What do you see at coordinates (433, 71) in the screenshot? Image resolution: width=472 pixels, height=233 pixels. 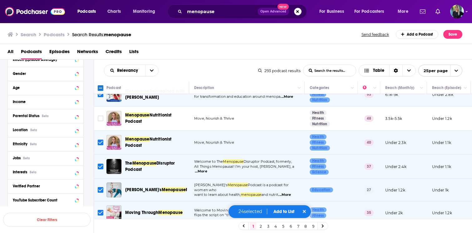 I see `span: 25 per page` at bounding box center [433, 71].